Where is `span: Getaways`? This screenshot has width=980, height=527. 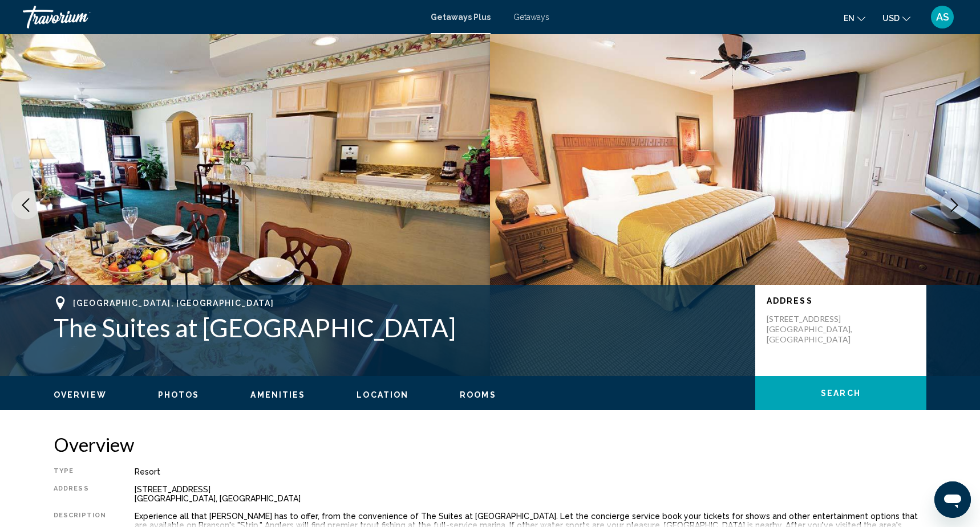 span: Getaways is located at coordinates (531, 17).